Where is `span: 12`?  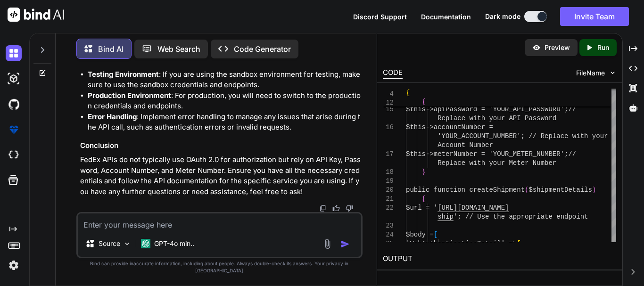
span: 12 is located at coordinates (388, 102).